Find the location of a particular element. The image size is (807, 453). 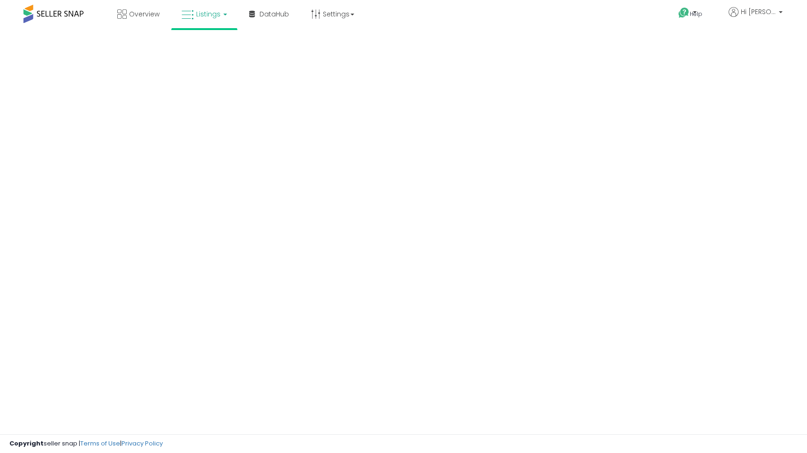

span: Help is located at coordinates (696, 14).